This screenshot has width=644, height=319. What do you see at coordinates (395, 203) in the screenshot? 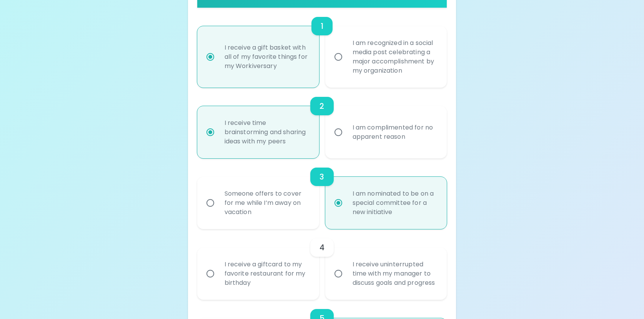
I see `div: I am nominated to be on a special committee for a new initiative` at bounding box center [395, 203].